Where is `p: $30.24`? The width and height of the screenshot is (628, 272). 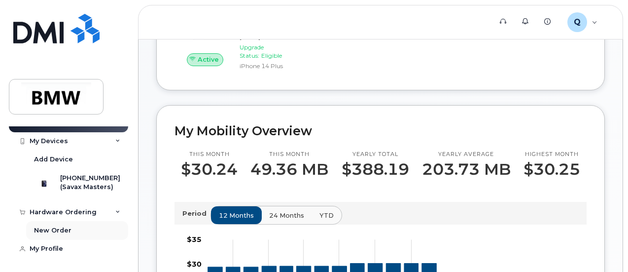 p: $30.24 is located at coordinates (209, 169).